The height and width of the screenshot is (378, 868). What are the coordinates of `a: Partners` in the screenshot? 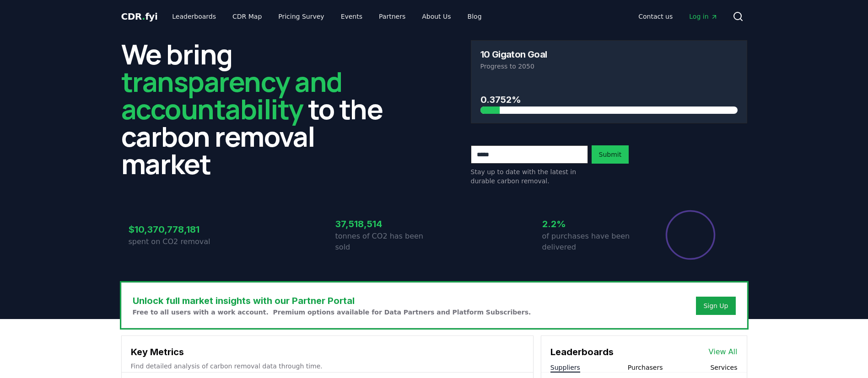 It's located at (392, 16).